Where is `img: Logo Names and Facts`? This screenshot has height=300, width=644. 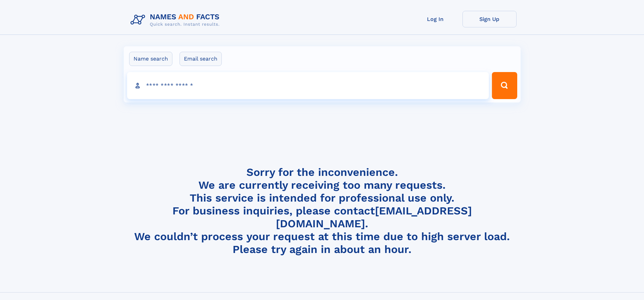
img: Logo Names and Facts is located at coordinates (176, 20).